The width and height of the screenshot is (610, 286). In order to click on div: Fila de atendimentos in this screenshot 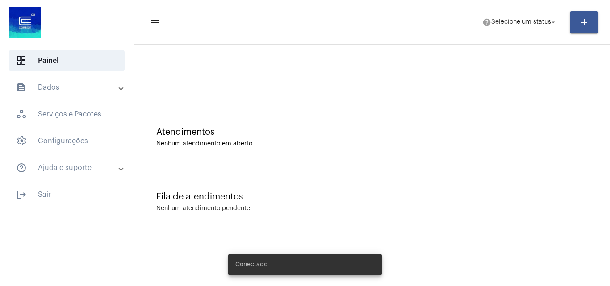, I will do `click(372, 197)`.